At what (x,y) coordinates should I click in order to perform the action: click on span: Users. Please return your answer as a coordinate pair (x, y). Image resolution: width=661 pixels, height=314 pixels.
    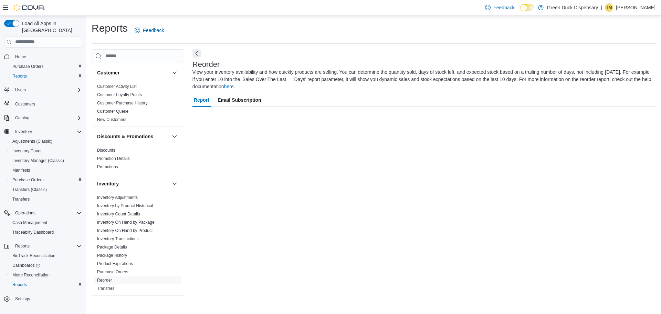
    Looking at the image, I should click on (47, 90).